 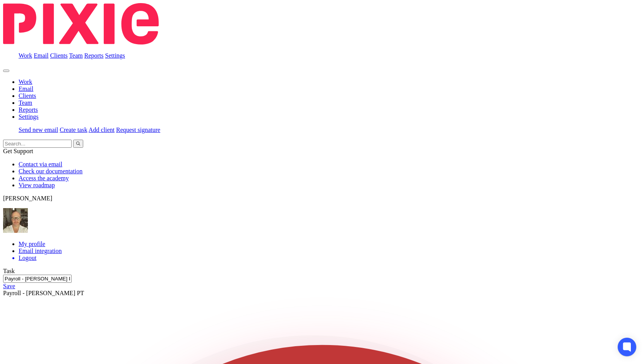 What do you see at coordinates (9, 271) in the screenshot?
I see `label: Task` at bounding box center [9, 271].